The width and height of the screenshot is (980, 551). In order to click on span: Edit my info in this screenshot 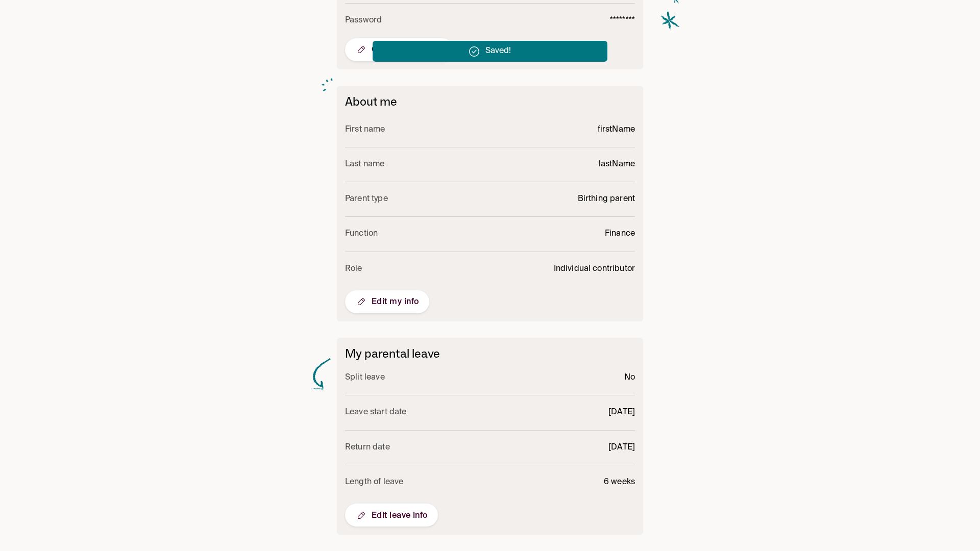, I will do `click(387, 302)`.